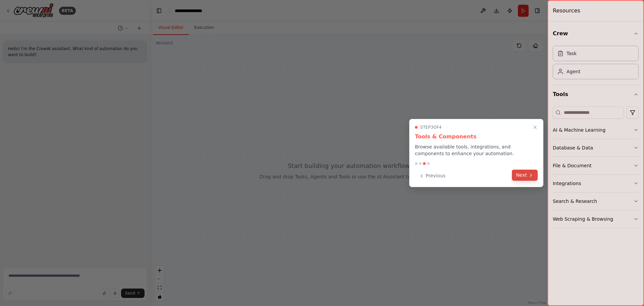  What do you see at coordinates (432, 176) in the screenshot?
I see `button: Previous` at bounding box center [432, 176].